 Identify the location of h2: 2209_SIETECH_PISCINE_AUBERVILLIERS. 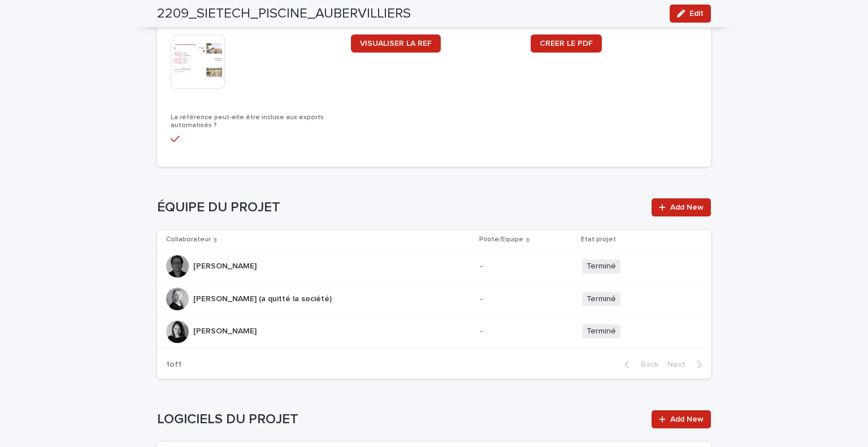
(284, 14).